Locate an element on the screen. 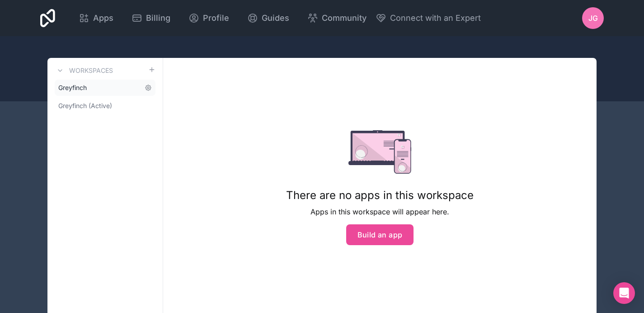 Image resolution: width=644 pixels, height=313 pixels. span: Guides is located at coordinates (276, 18).